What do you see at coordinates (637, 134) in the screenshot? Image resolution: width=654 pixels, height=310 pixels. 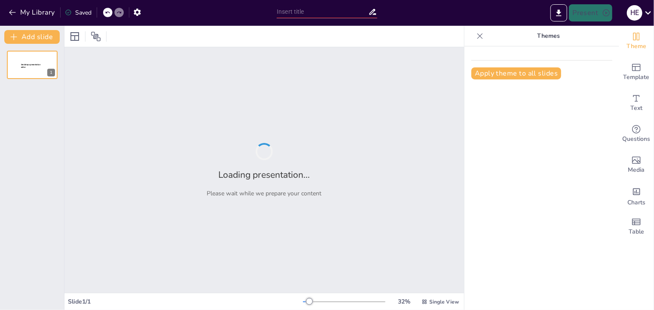 I see `div: Get real-time input from your audience` at bounding box center [637, 134].